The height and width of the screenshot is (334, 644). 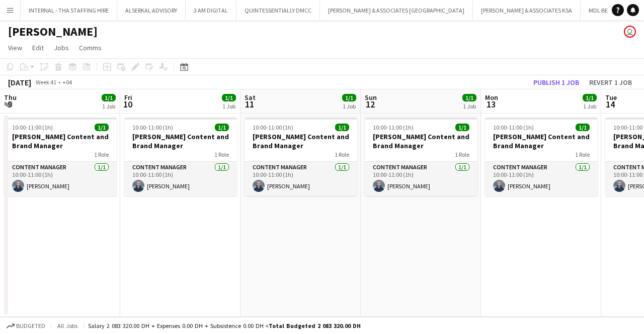 I want to click on span: 12, so click(x=370, y=104).